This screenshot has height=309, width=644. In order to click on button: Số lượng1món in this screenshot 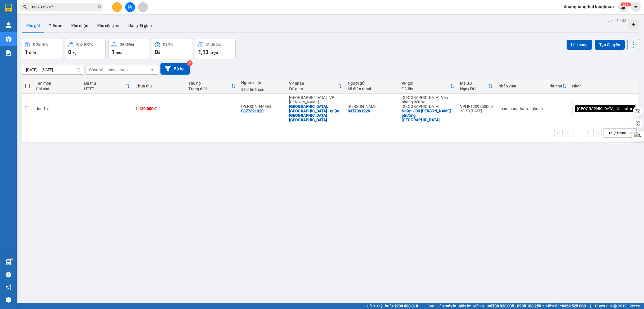, I will do `click(129, 49)`.